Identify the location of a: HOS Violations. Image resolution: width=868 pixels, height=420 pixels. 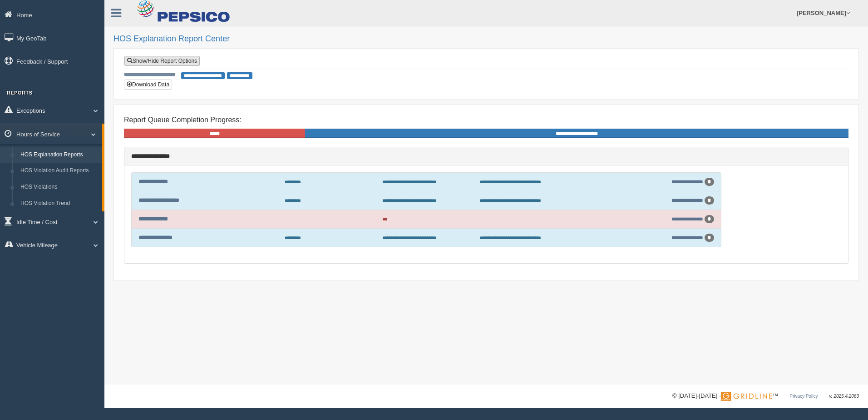
(59, 187).